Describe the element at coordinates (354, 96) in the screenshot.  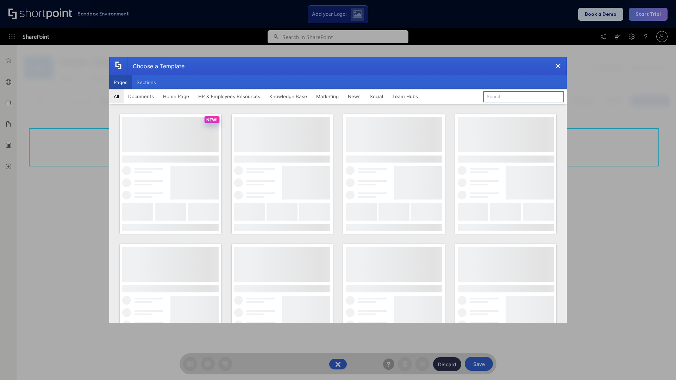
I see `button: News` at that location.